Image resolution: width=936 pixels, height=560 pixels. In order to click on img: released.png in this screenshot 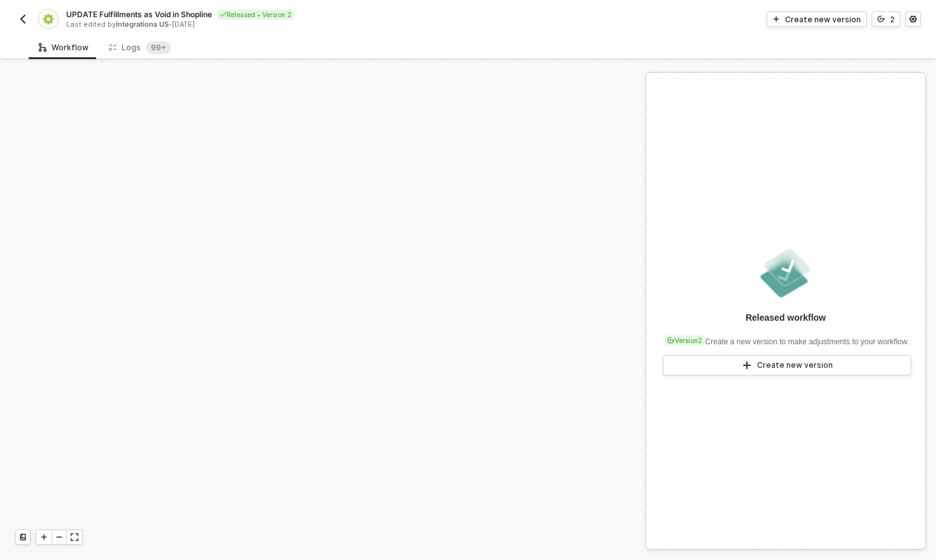, I will do `click(785, 273)`.